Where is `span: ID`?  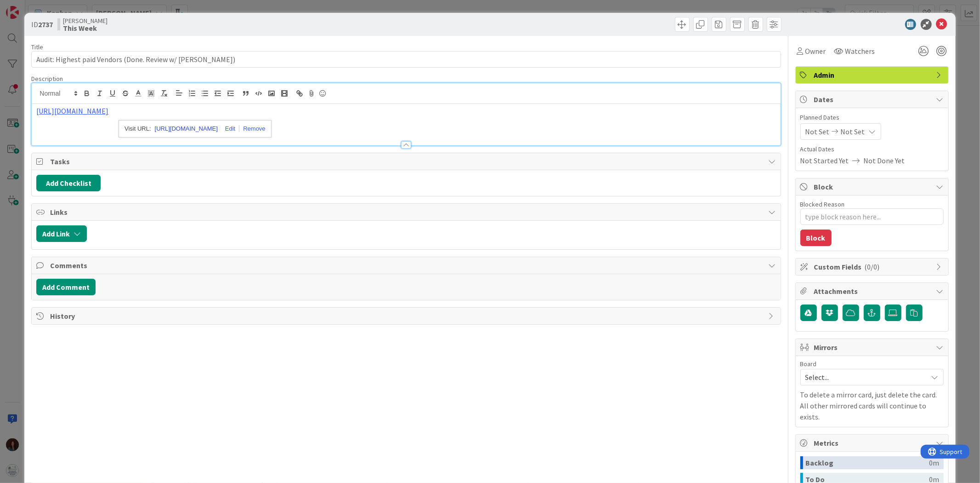
span: ID is located at coordinates (42, 24).